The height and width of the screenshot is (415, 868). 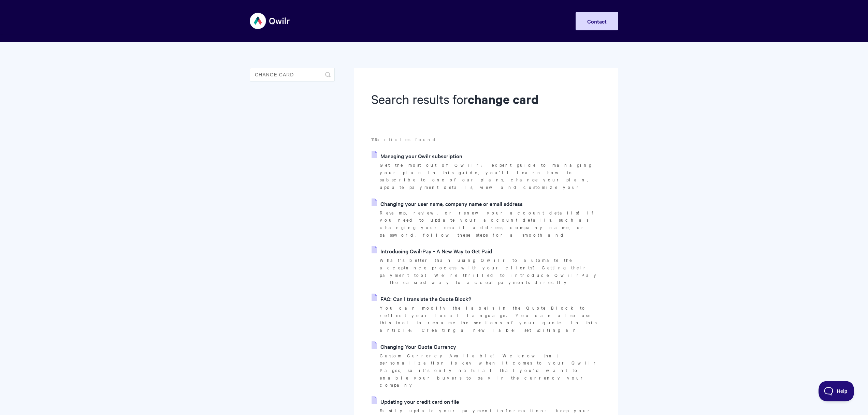 I want to click on a: Introducing QwilrPay - A New Way to Get Paid, so click(x=431, y=251).